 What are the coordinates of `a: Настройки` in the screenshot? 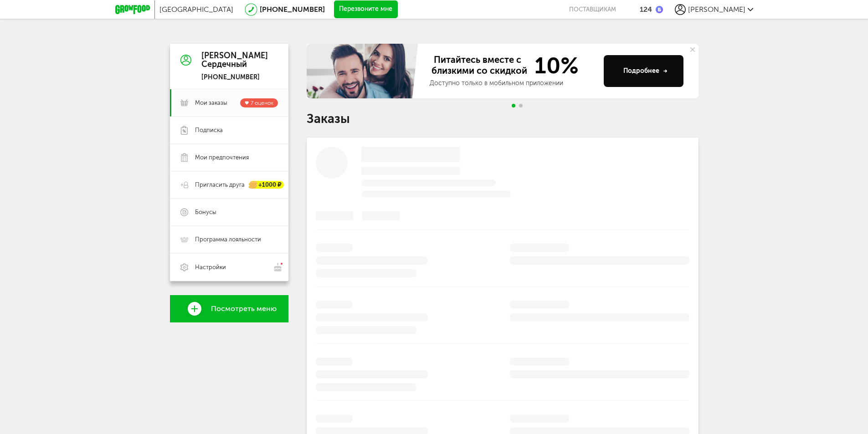 It's located at (229, 267).